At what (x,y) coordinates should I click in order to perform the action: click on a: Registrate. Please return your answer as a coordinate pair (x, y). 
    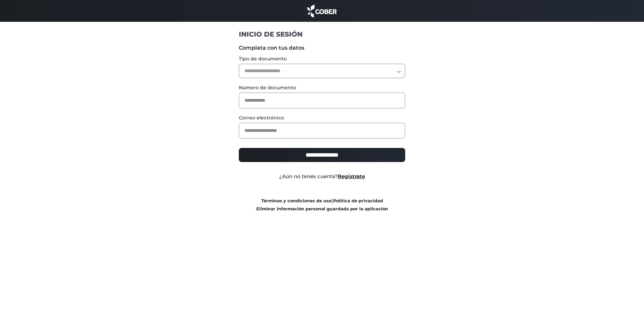
    Looking at the image, I should click on (351, 176).